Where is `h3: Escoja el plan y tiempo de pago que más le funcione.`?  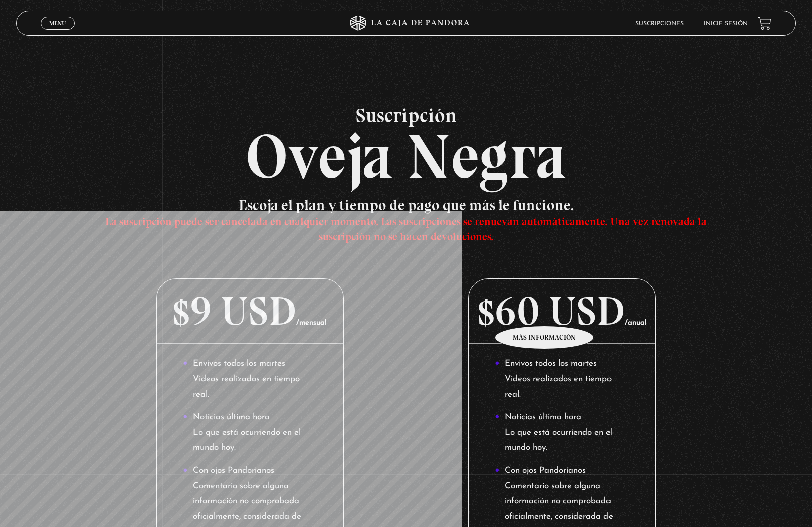 h3: Escoja el plan y tiempo de pago que más le funcione. is located at coordinates (406, 221).